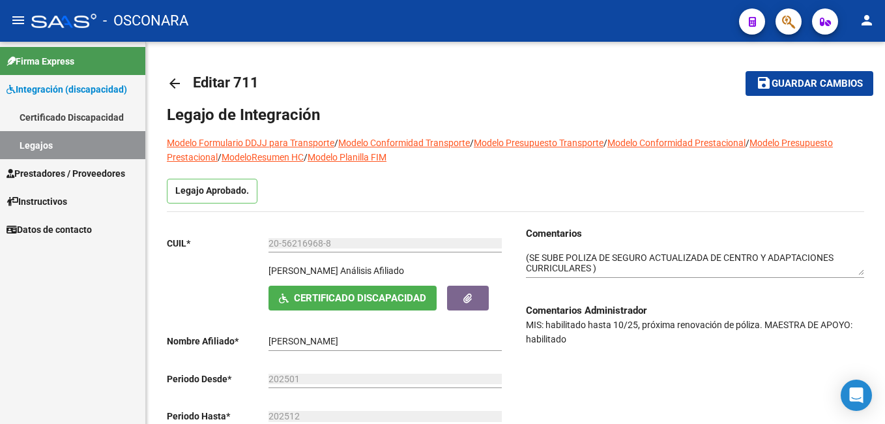  Describe the element at coordinates (175, 83) in the screenshot. I see `mat-icon: arrow_back` at that location.